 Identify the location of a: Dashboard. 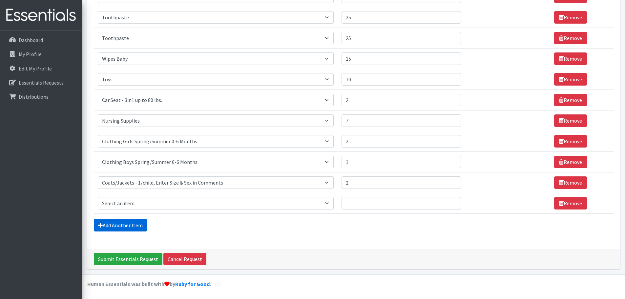
(41, 40).